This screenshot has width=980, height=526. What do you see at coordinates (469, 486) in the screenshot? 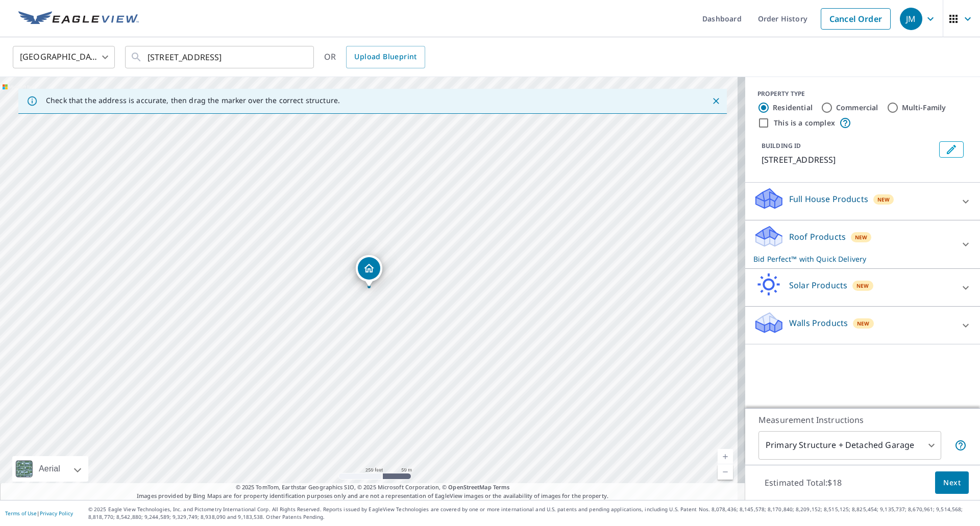
I see `a: OpenStreetMap` at bounding box center [469, 486].